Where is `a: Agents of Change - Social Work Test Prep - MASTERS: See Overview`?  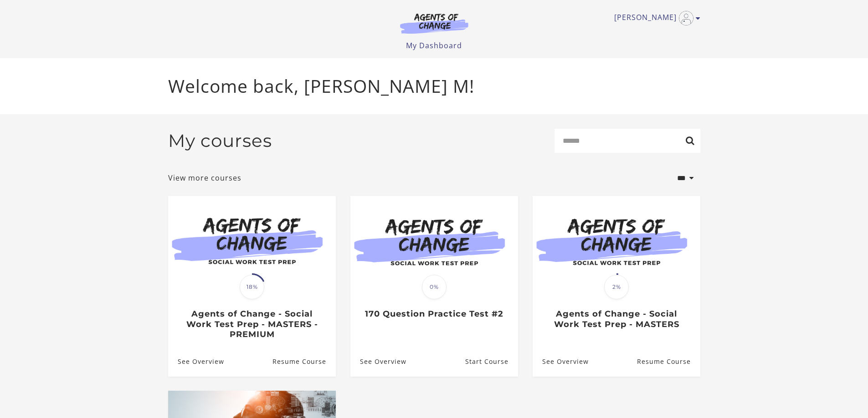
a: Agents of Change - Social Work Test Prep - MASTERS: See Overview is located at coordinates (560, 361).